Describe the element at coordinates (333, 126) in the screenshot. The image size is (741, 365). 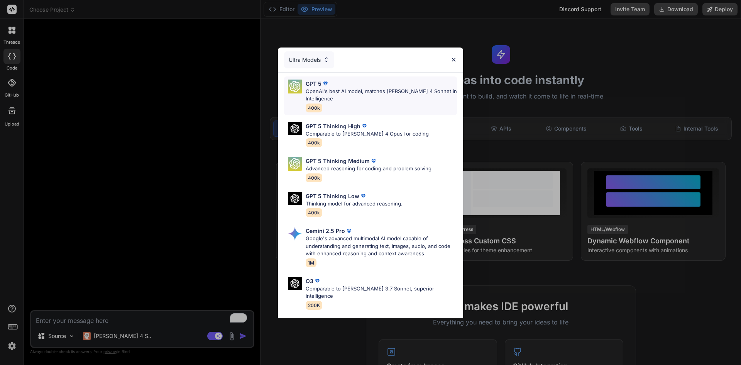
I see `p: GPT 5 Thinking High` at that location.